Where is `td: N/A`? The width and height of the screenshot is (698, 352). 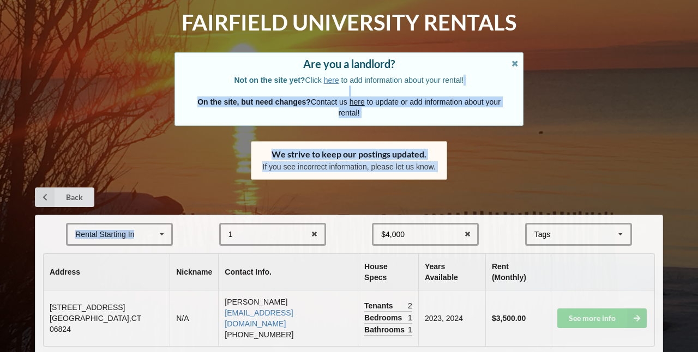 td: N/A is located at coordinates (194, 318).